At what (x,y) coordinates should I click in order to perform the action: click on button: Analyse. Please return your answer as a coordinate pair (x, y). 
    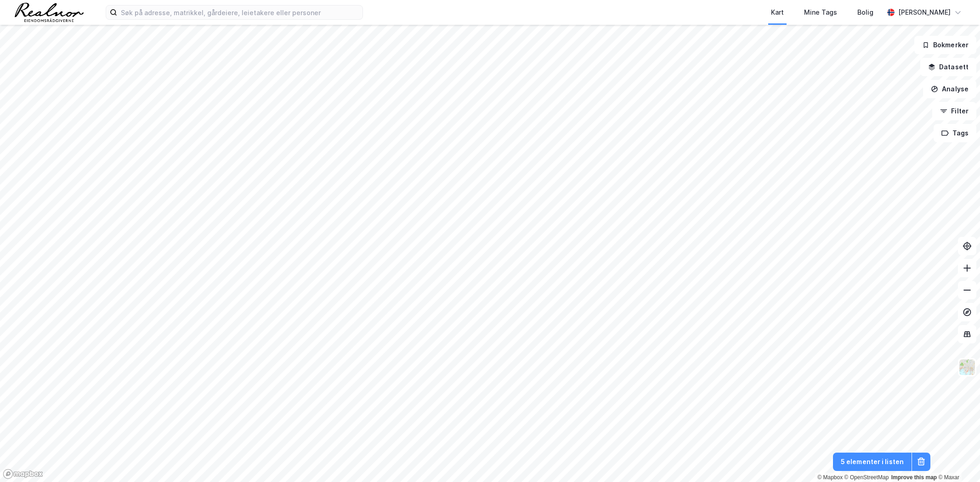
    Looking at the image, I should click on (950, 89).